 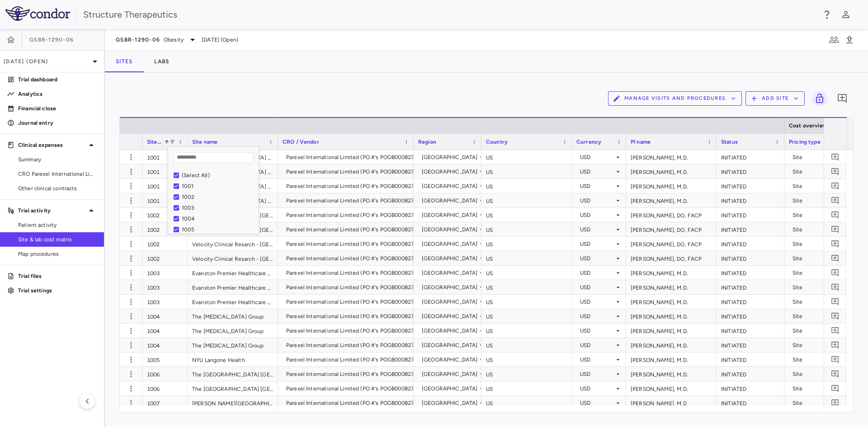 What do you see at coordinates (57, 94) in the screenshot?
I see `p: Analytics` at bounding box center [57, 94].